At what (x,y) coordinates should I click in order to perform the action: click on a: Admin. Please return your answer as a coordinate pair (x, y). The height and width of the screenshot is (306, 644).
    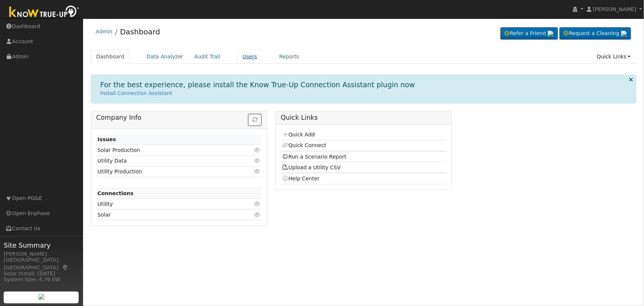
    Looking at the image, I should click on (104, 31).